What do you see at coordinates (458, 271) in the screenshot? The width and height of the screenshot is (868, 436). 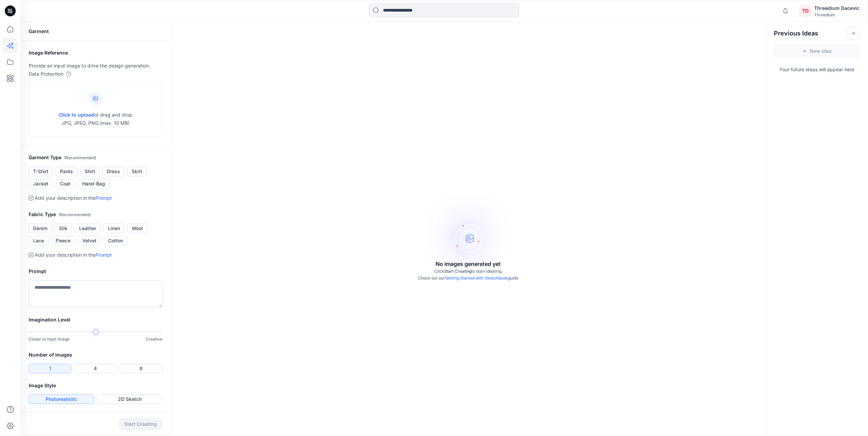 I see `span: Start Creating` at bounding box center [458, 271].